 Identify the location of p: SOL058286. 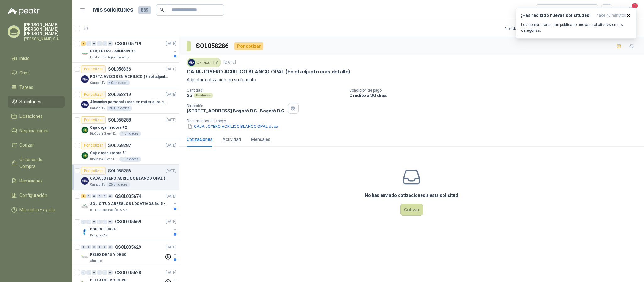
(119, 171).